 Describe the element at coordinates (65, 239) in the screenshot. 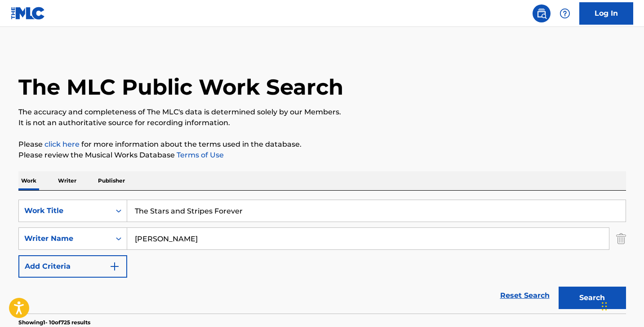

I see `div: Writer Name` at that location.